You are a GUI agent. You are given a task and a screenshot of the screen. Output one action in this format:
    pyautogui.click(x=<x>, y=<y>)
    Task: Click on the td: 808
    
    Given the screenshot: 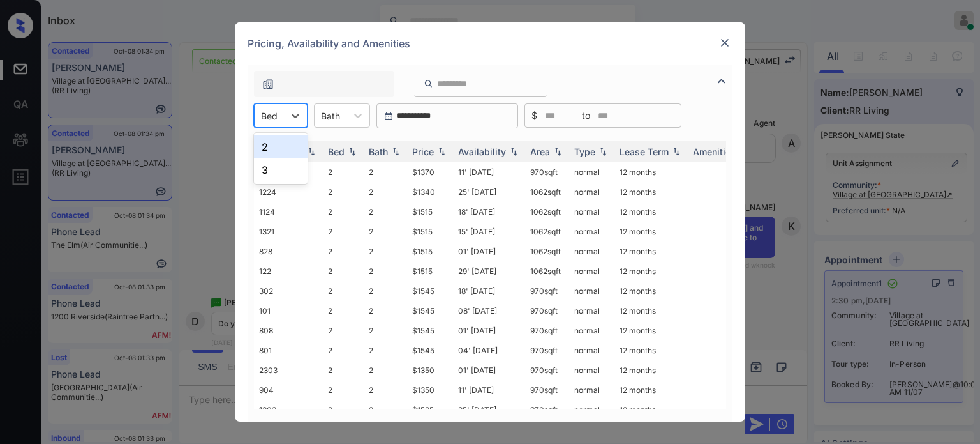 What is the action you would take?
    pyautogui.click(x=288, y=330)
    